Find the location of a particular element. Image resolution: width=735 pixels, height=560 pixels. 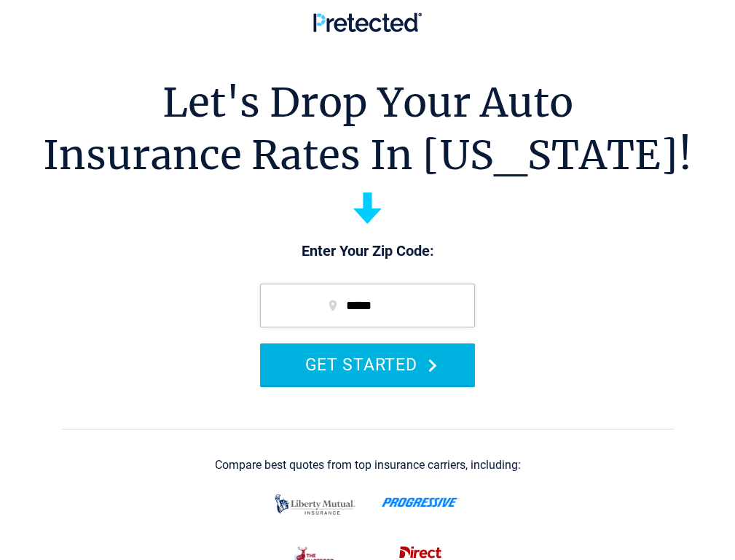

div: Compare best quotes from top insurance carriers, including: is located at coordinates (368, 465).